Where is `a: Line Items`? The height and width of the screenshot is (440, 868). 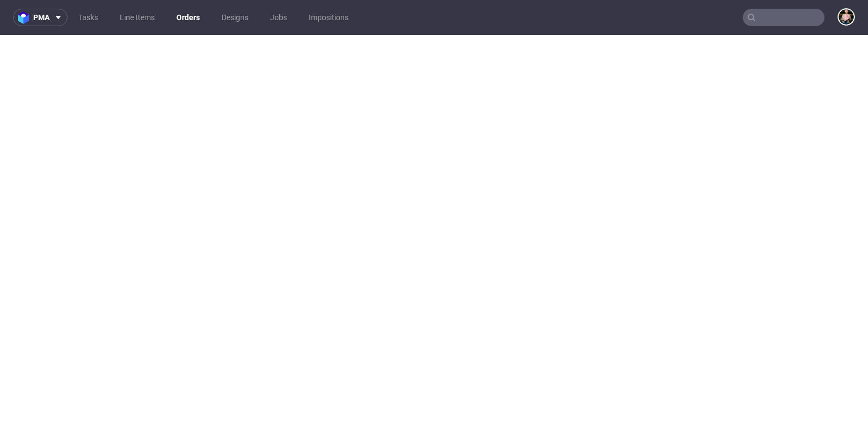 a: Line Items is located at coordinates (137, 17).